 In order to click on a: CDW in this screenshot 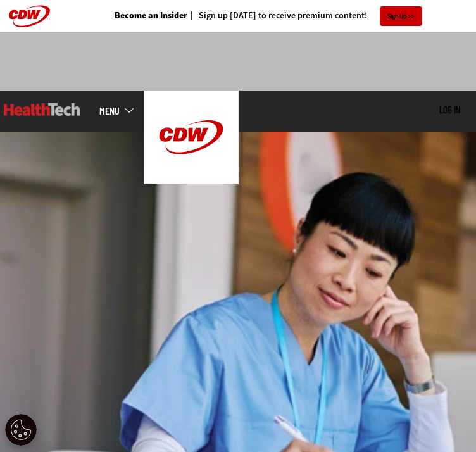, I will do `click(191, 180)`.